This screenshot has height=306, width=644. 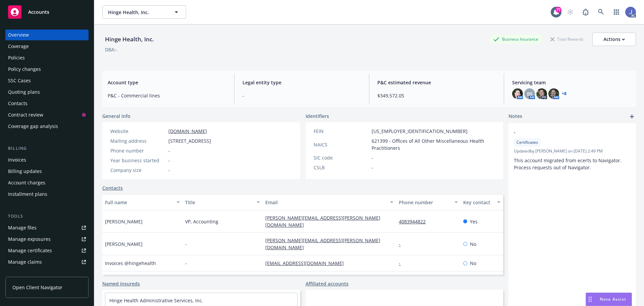 What do you see at coordinates (219, 202) in the screenshot?
I see `div: Title` at bounding box center [219, 202].